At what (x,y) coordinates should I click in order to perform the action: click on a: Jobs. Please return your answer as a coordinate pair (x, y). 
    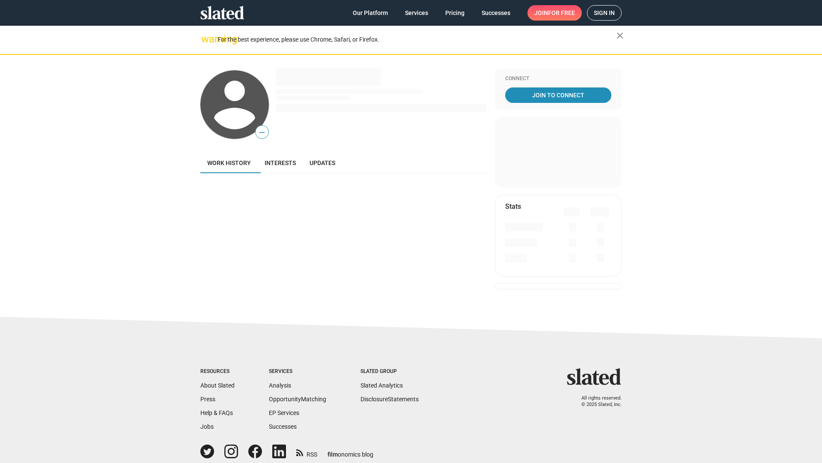
    Looking at the image, I should click on (207, 426).